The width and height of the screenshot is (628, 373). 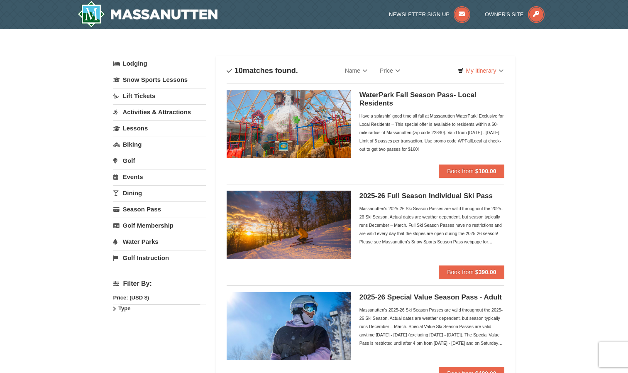 I want to click on strong: $390.00, so click(x=485, y=272).